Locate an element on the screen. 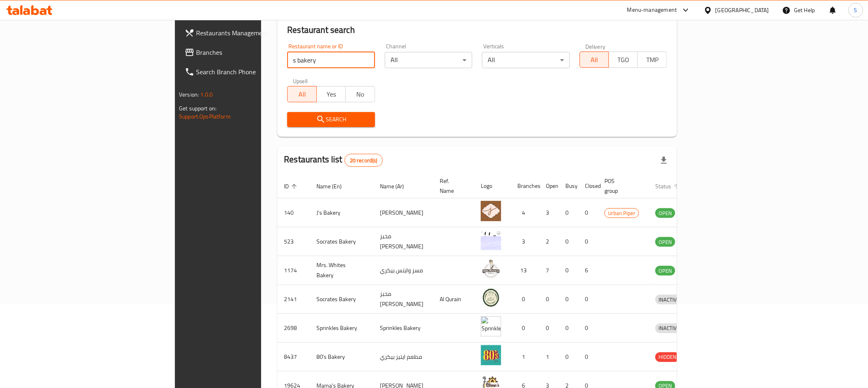 The width and height of the screenshot is (868, 388). div: All is located at coordinates (428, 60).